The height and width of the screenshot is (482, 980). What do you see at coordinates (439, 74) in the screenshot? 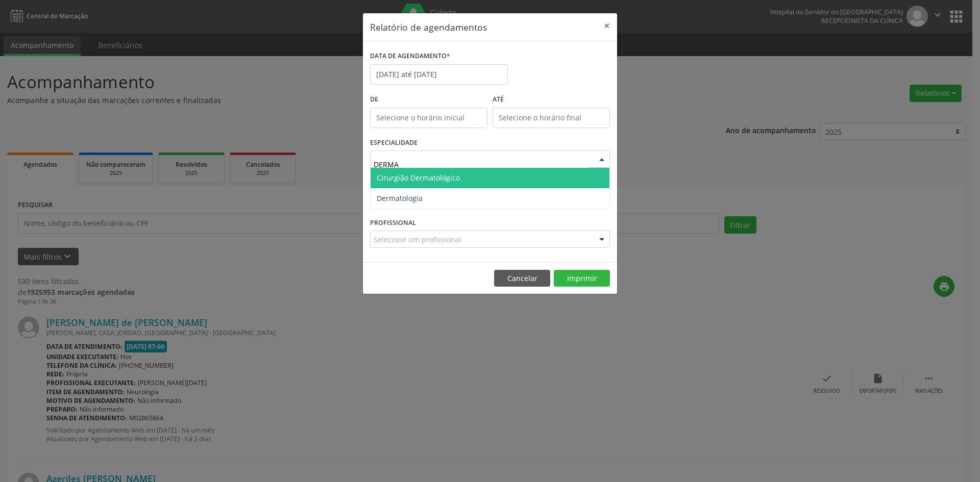
I see `input: Selecione uma data ou intervalo` at bounding box center [439, 74].